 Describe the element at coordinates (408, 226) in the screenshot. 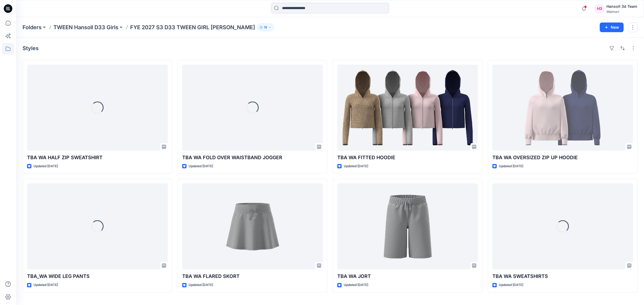

I see `a: TBA WA JORT` at that location.